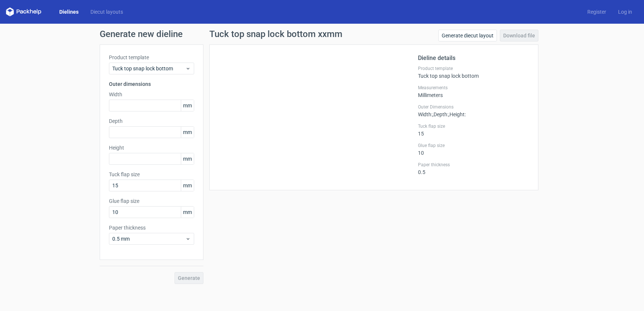 The width and height of the screenshot is (644, 311). I want to click on div: Tuck top snap lock bottom, so click(474, 72).